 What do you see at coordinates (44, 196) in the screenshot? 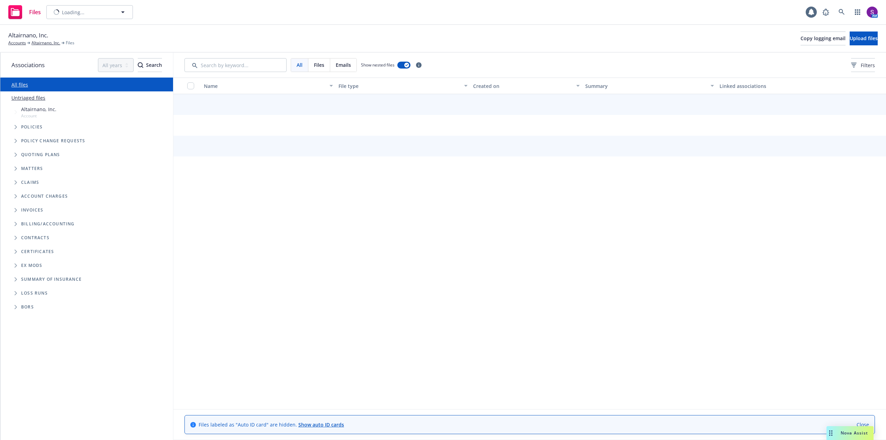
I see `span: Account charges` at bounding box center [44, 196].